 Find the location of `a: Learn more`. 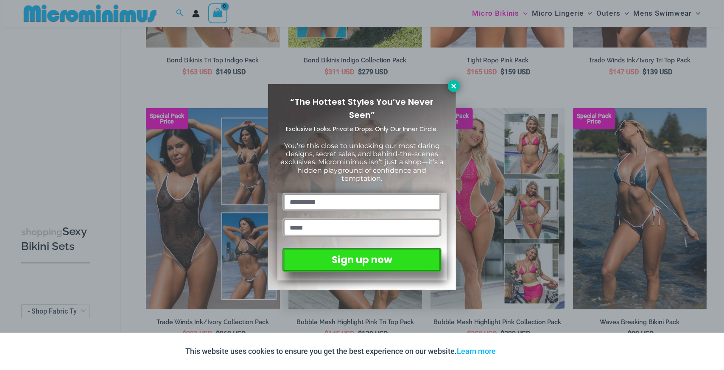

a: Learn more is located at coordinates (477, 351).